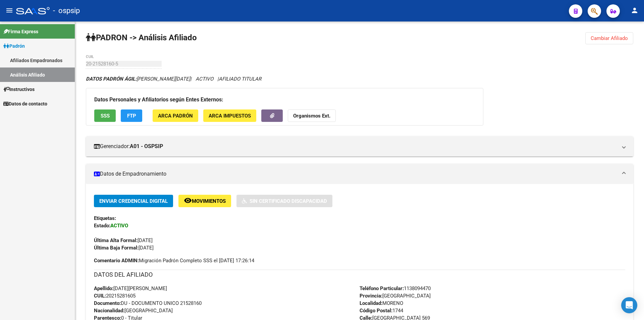 The height and width of the screenshot is (320, 644). What do you see at coordinates (116, 261) in the screenshot?
I see `strong: Comentario ADMIN:` at bounding box center [116, 261].